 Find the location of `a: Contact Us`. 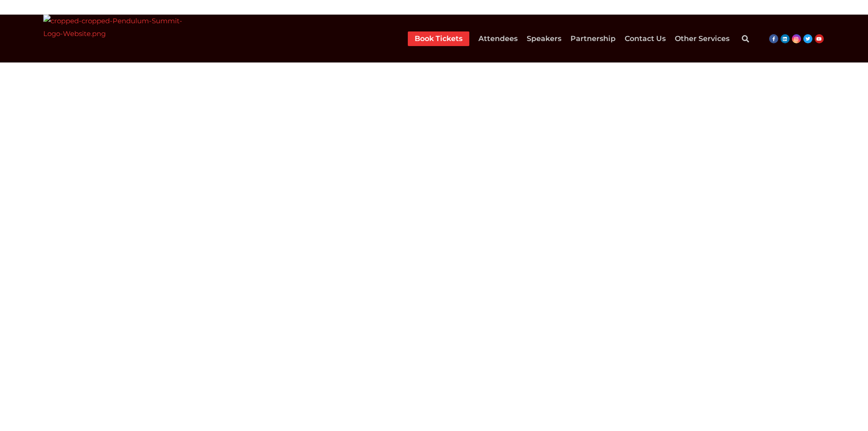

a: Contact Us is located at coordinates (645, 39).